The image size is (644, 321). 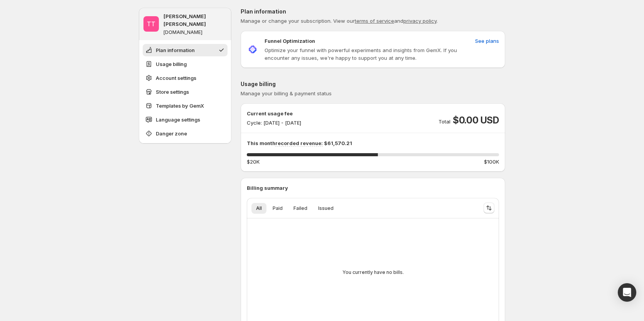 What do you see at coordinates (185, 78) in the screenshot?
I see `button: Account settings` at bounding box center [185, 78].